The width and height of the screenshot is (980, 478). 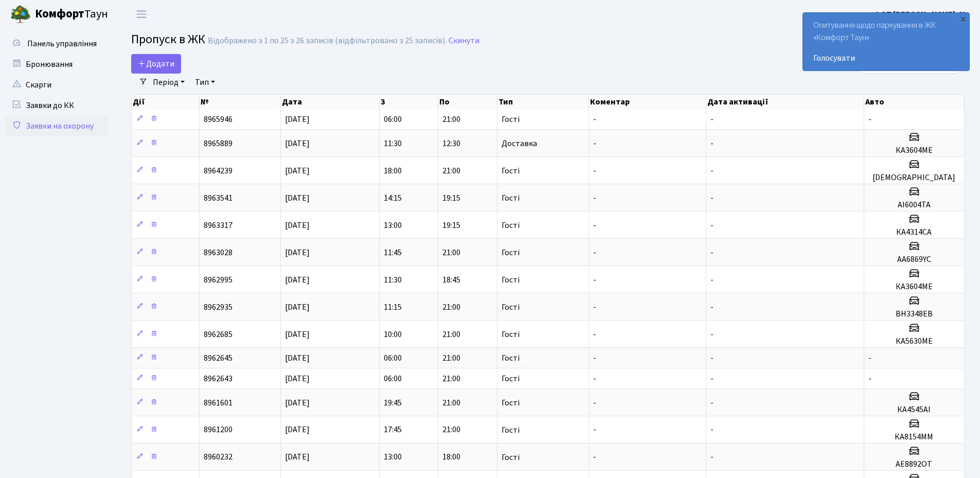 What do you see at coordinates (218, 403) in the screenshot?
I see `span: 8961601` at bounding box center [218, 403].